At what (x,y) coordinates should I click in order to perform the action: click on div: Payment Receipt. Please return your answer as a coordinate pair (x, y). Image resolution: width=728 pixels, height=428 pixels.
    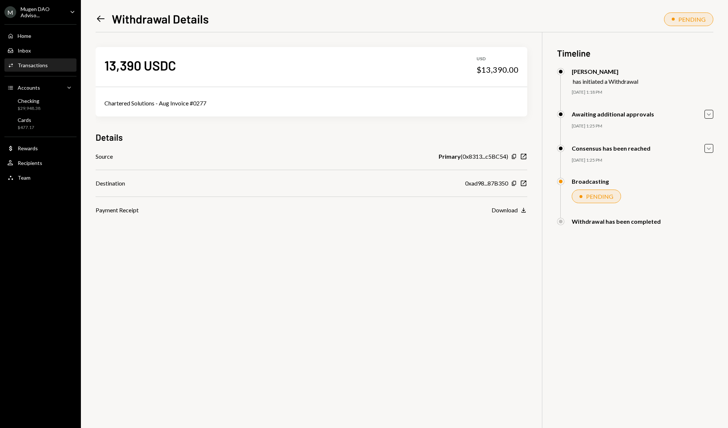
    Looking at the image, I should click on (117, 210).